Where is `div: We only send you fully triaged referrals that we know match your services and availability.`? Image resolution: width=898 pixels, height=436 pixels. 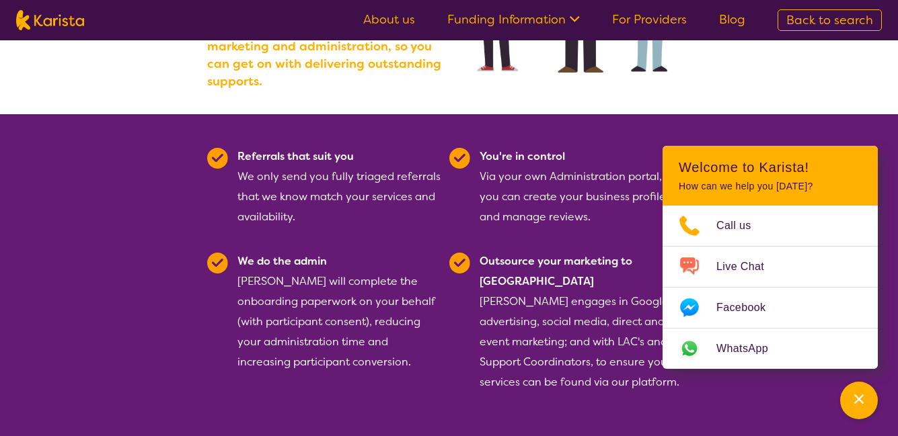 div: We only send you fully triaged referrals that we know match your services and availability. is located at coordinates (339, 187).